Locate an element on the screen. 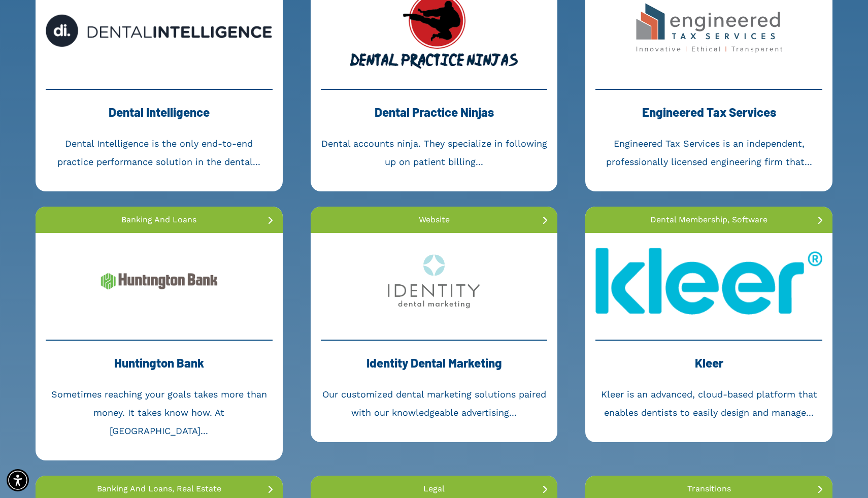  div: Dental accounts ninja. They specialize in following up on patient billing... is located at coordinates (434, 153).